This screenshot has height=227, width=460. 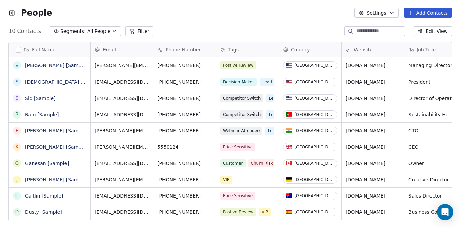 What do you see at coordinates (17, 179) in the screenshot?
I see `div: J` at bounding box center [17, 179].